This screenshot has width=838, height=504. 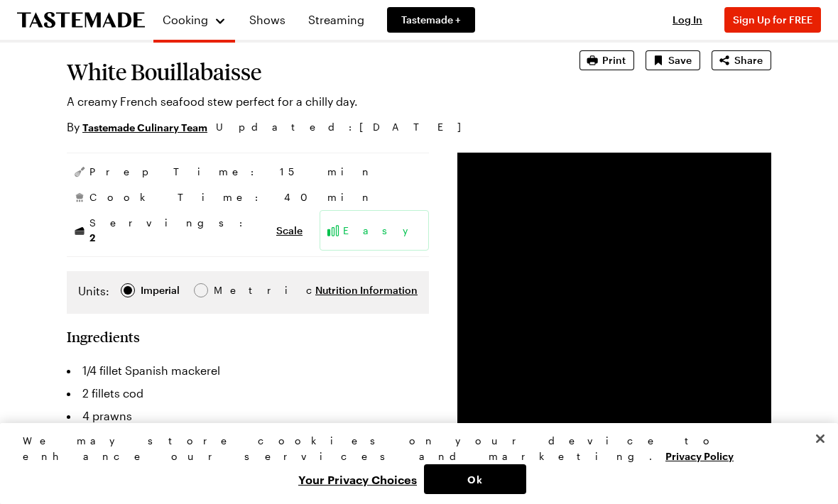 What do you see at coordinates (614, 310) in the screenshot?
I see `video-js: Video Player` at bounding box center [614, 310].